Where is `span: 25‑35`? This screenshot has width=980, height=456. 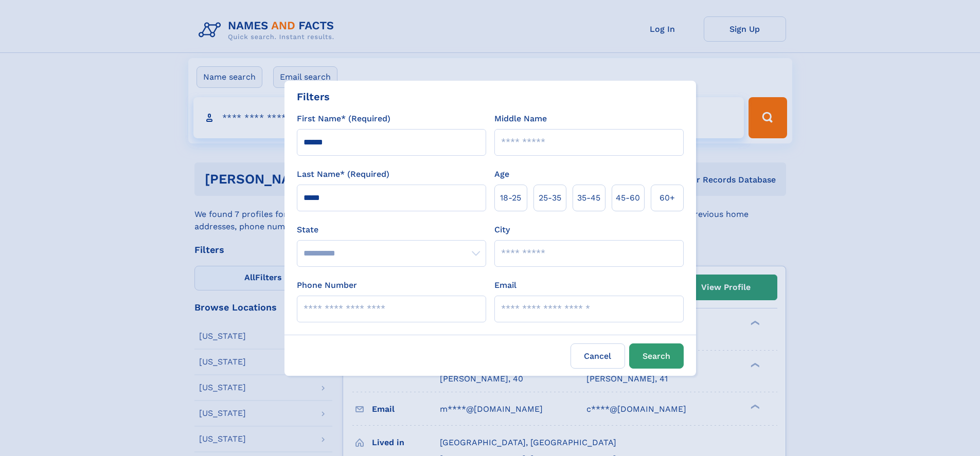 span: 25‑35 is located at coordinates (550, 198).